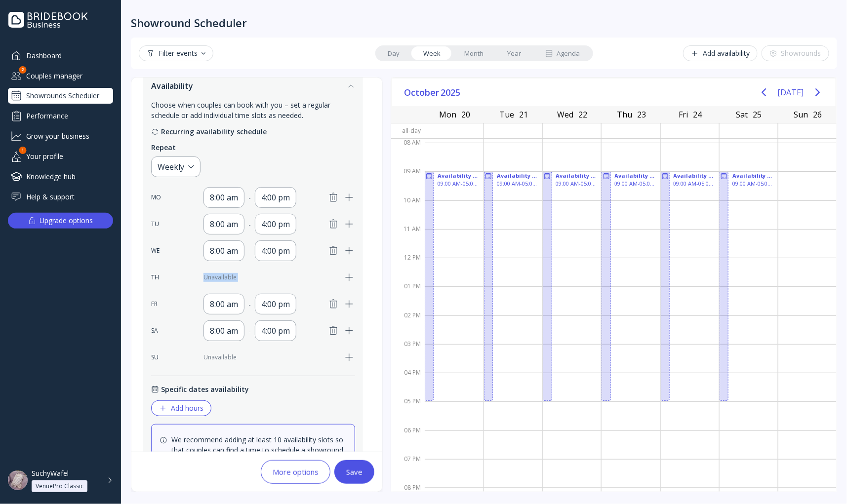 Image resolution: width=847 pixels, height=504 pixels. What do you see at coordinates (61, 76) in the screenshot?
I see `a: Couples manager2` at bounding box center [61, 76].